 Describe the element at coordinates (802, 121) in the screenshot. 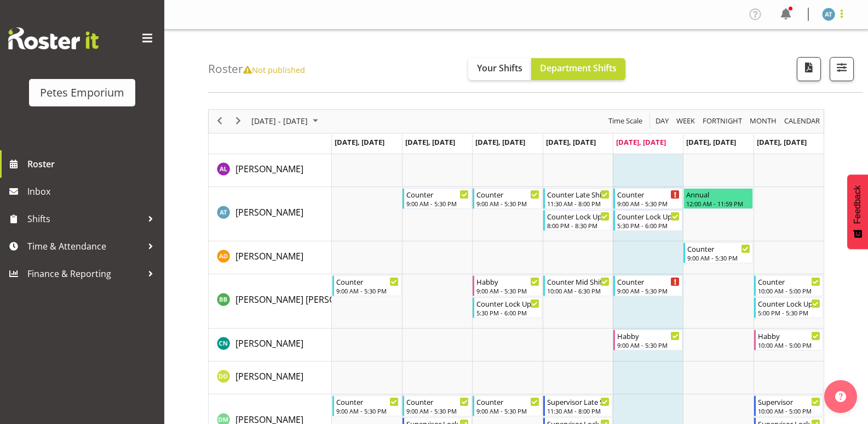

I see `button: Month` at that location.